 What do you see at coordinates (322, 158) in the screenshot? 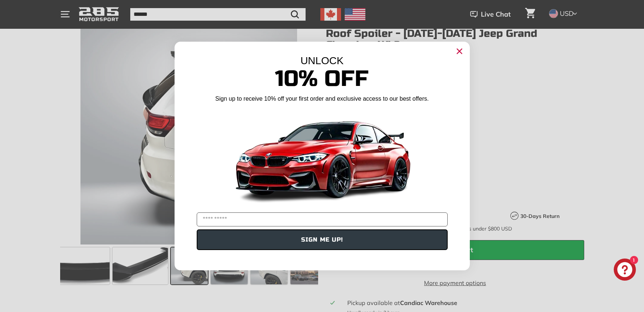
I see `img: Banner showing BMW 4 Series Body kit` at bounding box center [322, 158].